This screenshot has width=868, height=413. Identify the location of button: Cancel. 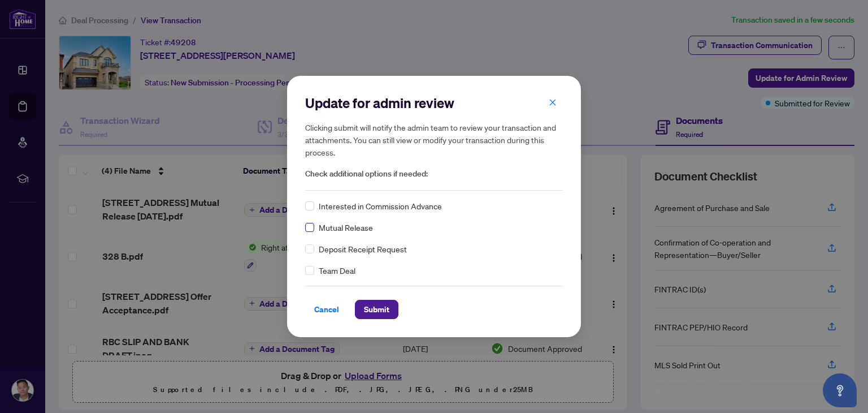
(327, 310).